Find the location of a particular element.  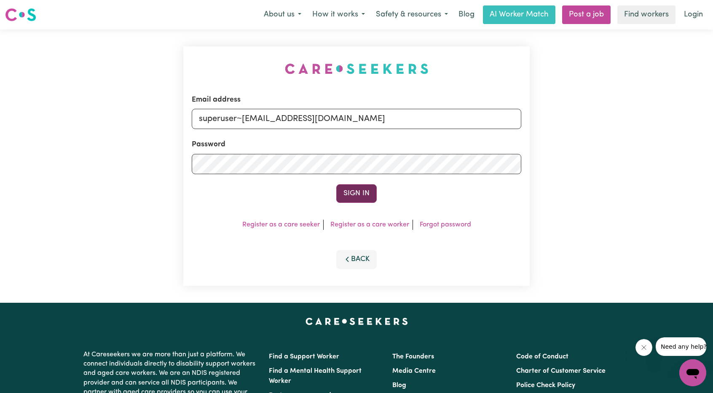

a: Find a Mental Health Support Worker is located at coordinates (315, 376).